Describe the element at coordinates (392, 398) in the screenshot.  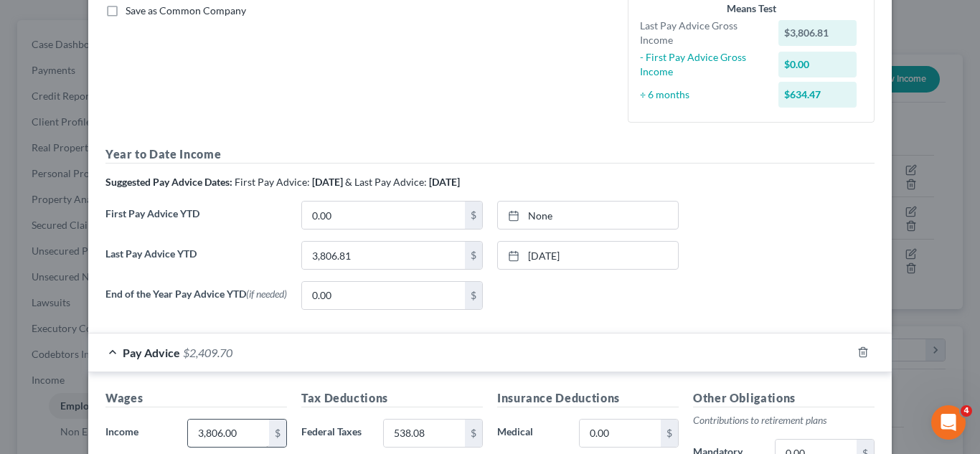
I see `h5: Tax Deductions` at that location.